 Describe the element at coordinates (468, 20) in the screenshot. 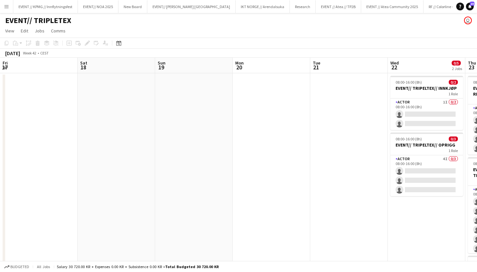

I see `app-user-avatar: Ylva Barane` at that location.